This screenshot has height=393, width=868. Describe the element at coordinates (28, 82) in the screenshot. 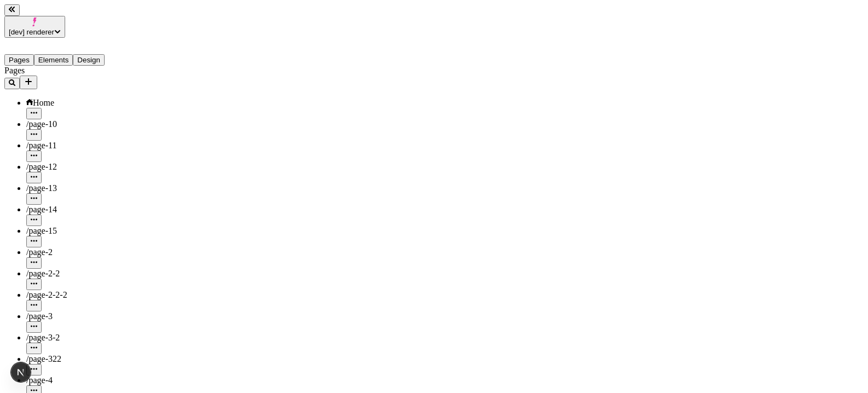

I see `button: Add new` at that location.